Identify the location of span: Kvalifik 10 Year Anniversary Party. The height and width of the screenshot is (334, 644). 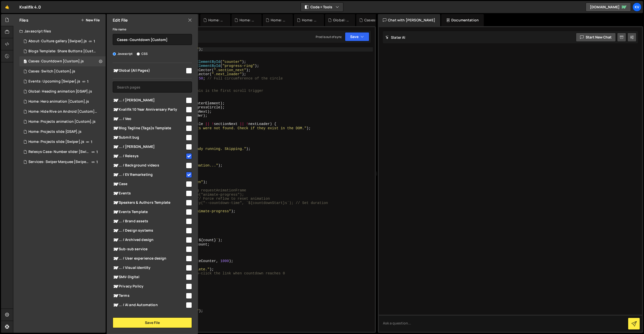
(149, 110).